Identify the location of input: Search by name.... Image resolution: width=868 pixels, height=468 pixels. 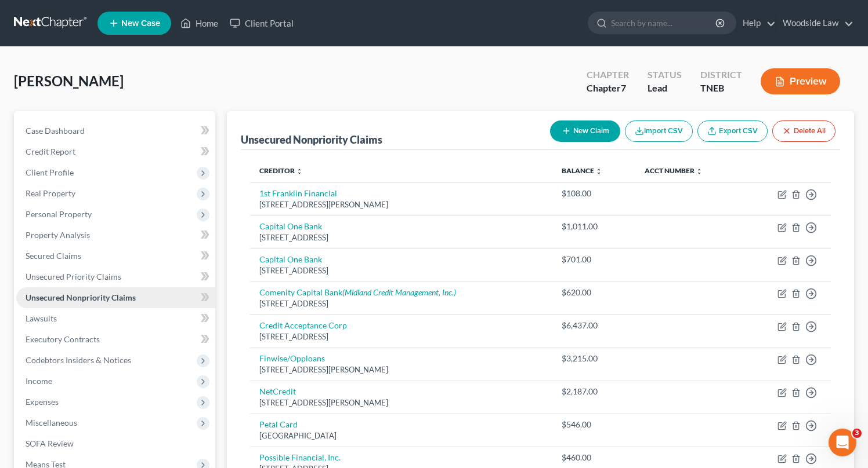
(664, 23).